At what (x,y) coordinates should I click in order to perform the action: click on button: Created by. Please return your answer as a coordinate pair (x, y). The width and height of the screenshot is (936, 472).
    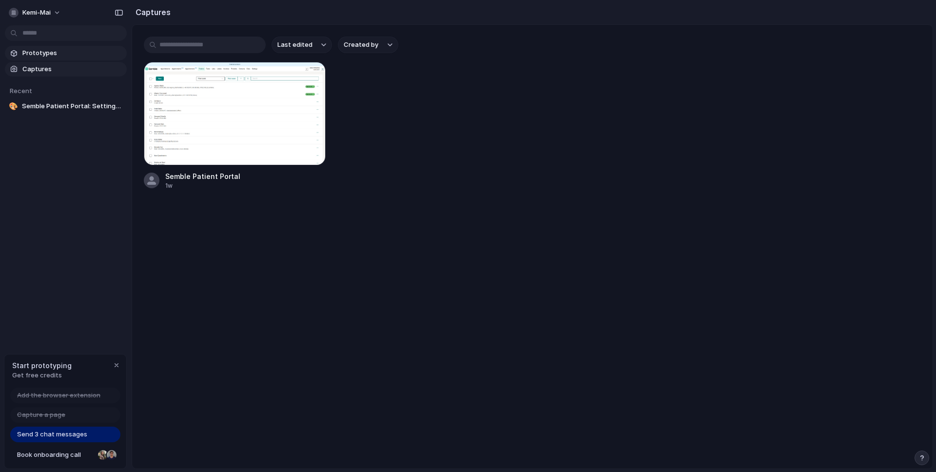
    Looking at the image, I should click on (368, 45).